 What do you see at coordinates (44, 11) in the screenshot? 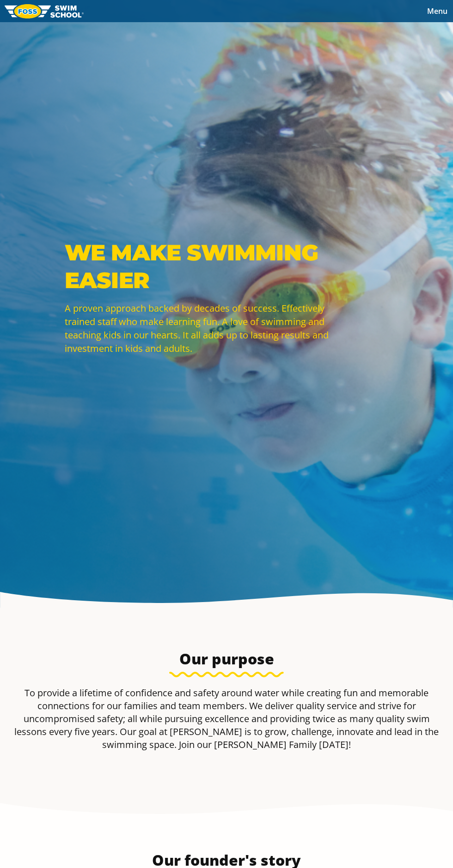
I see `img: FOSS Swim School Logo` at bounding box center [44, 11].